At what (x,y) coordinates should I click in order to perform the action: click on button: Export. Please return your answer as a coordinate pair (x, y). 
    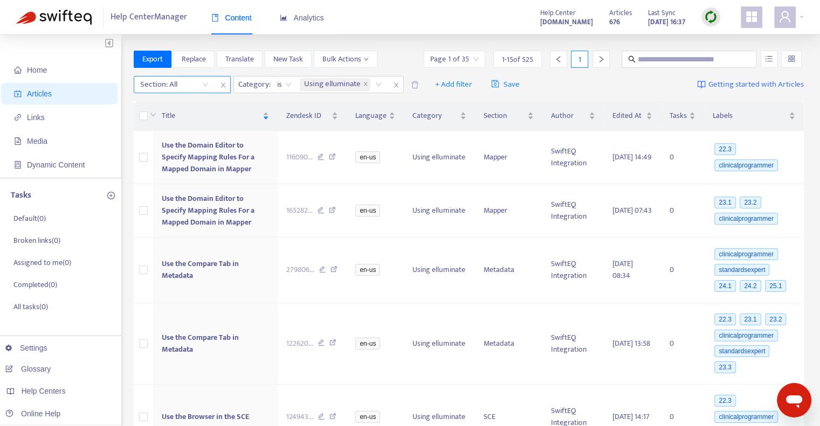
    Looking at the image, I should click on (152, 59).